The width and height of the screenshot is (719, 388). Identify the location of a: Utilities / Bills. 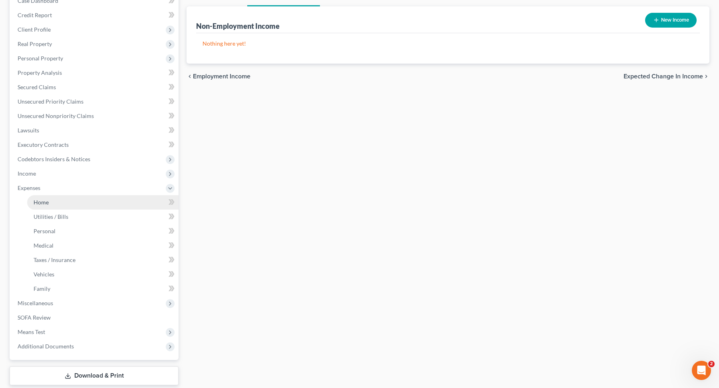
(103, 217).